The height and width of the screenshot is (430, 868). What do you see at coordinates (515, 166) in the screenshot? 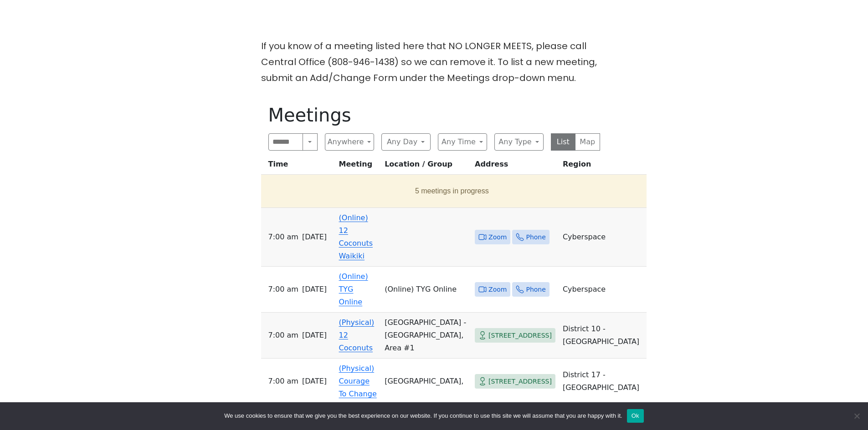
I see `th: Address` at bounding box center [515, 166].